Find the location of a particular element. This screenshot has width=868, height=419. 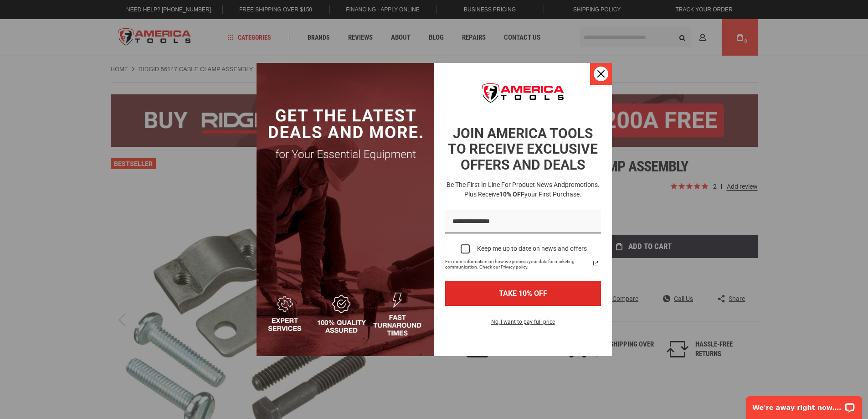

span: For more information on how we process your data for marketing communication. Check our Privacy p... is located at coordinates (517, 264).